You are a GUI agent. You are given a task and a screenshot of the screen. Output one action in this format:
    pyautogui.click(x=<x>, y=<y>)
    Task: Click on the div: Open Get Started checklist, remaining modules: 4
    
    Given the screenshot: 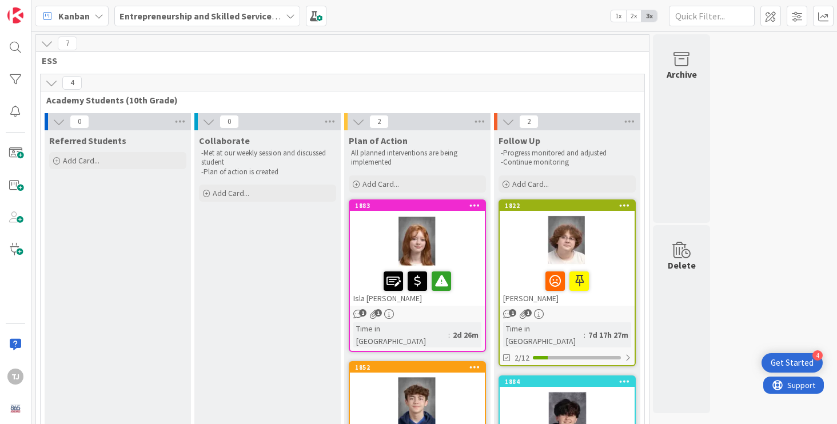 What is the action you would take?
    pyautogui.click(x=792, y=363)
    